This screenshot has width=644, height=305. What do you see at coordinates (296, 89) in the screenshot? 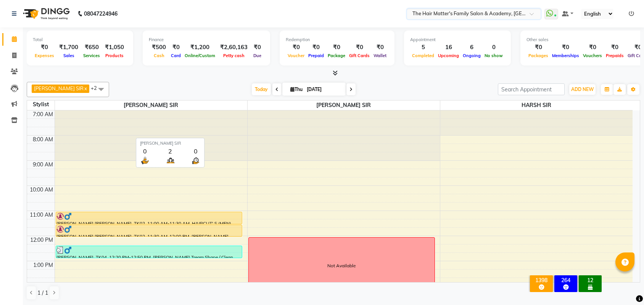
I see `span: Thu` at bounding box center [296, 89].